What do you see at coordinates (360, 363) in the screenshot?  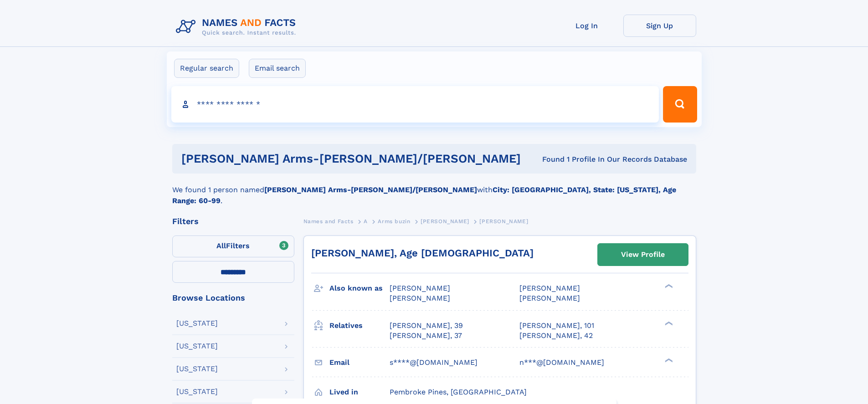 I see `h3: Email` at bounding box center [360, 363].